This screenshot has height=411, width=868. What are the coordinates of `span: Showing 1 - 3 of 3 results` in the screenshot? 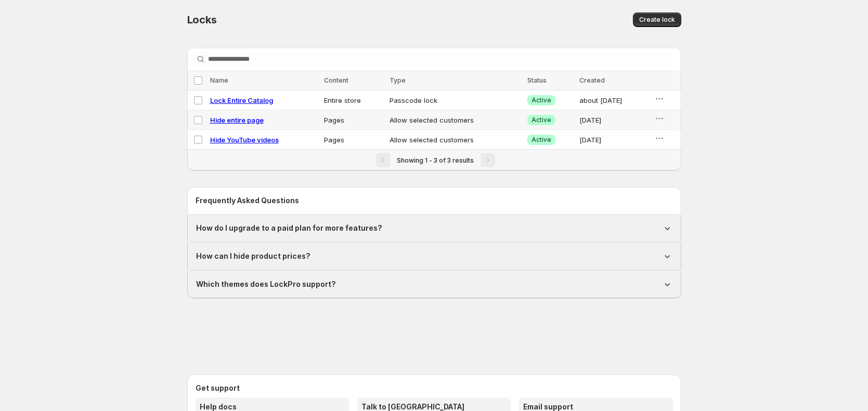 It's located at (435, 160).